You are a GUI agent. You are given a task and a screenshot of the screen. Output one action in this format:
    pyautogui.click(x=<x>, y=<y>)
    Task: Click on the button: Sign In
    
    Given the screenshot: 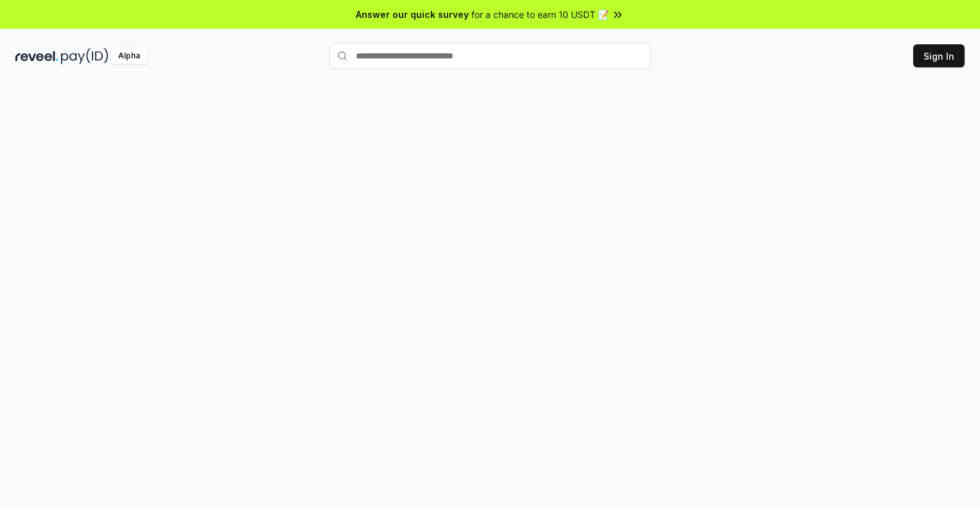 What is the action you would take?
    pyautogui.click(x=939, y=56)
    